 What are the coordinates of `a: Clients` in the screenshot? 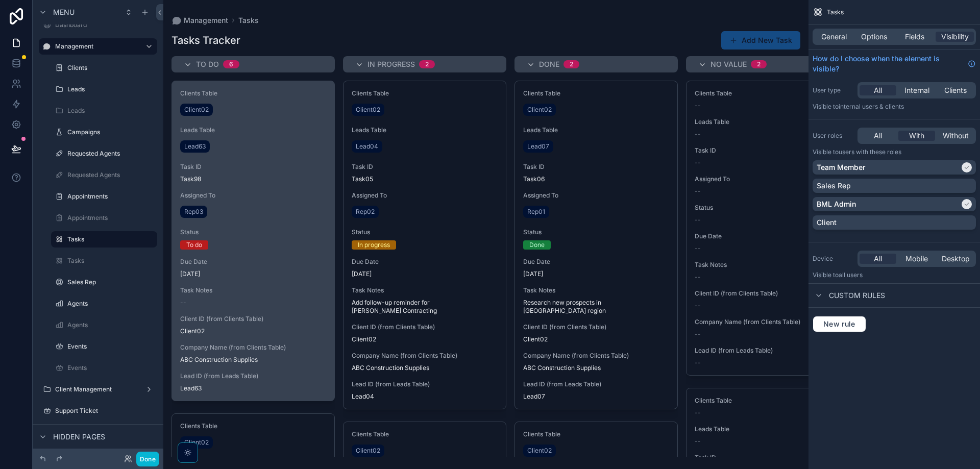 It's located at (104, 68).